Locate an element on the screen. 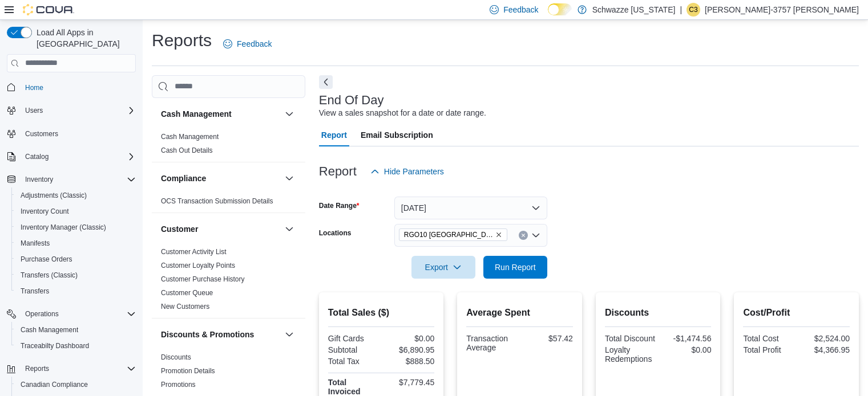 This screenshot has height=396, width=868. div: $0.00 is located at coordinates (685, 350).